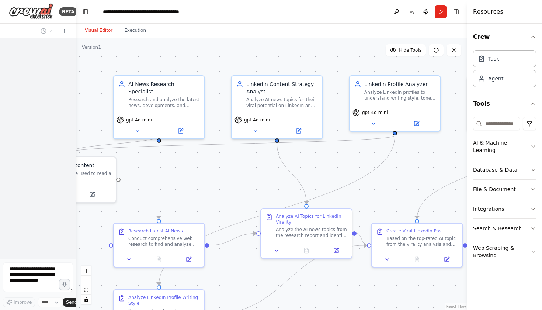 This screenshot has height=310, width=542. Describe the element at coordinates (92, 47) in the screenshot. I see `div: Version 1` at that location.